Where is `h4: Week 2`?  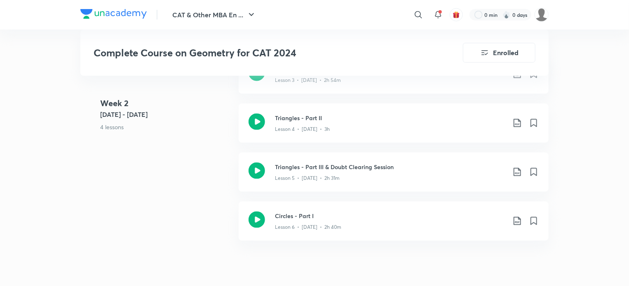
h4: Week 2 is located at coordinates (166, 103).